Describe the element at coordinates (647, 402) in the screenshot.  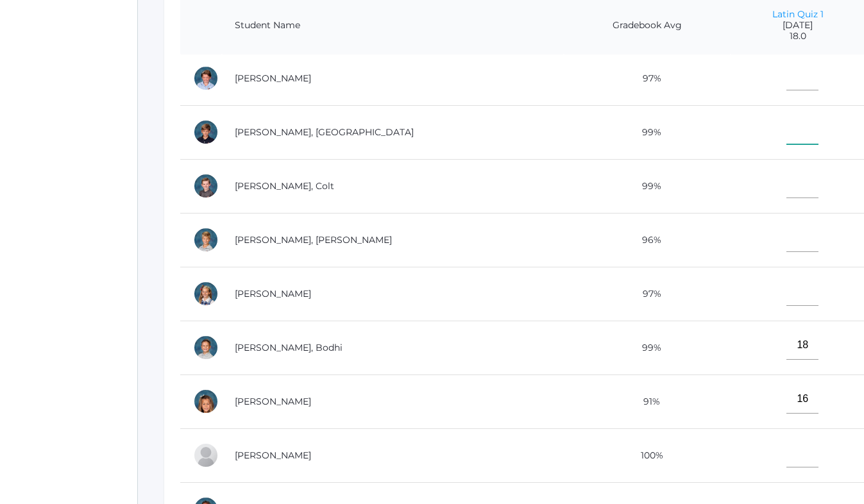
I see `td: 91%` at that location.